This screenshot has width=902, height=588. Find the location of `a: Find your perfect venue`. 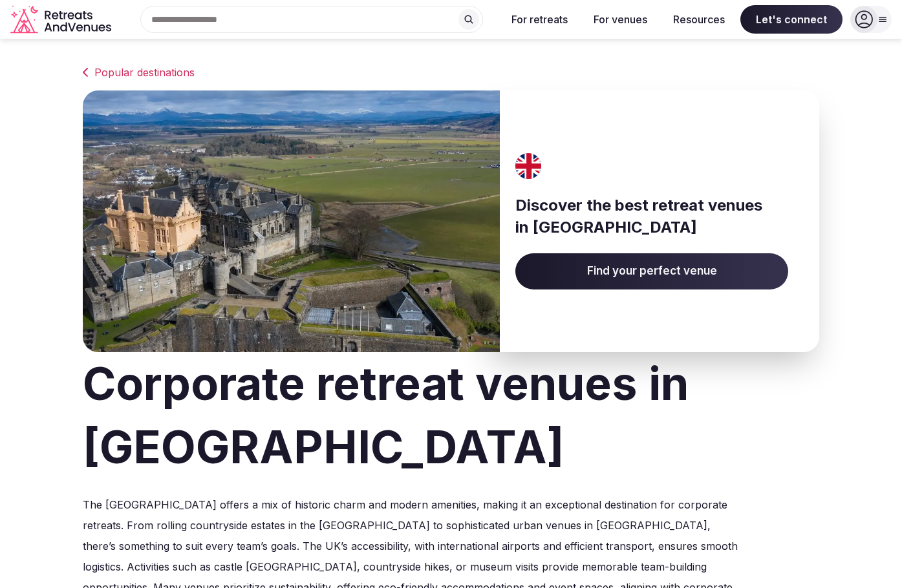

a: Find your perfect venue is located at coordinates (651, 271).